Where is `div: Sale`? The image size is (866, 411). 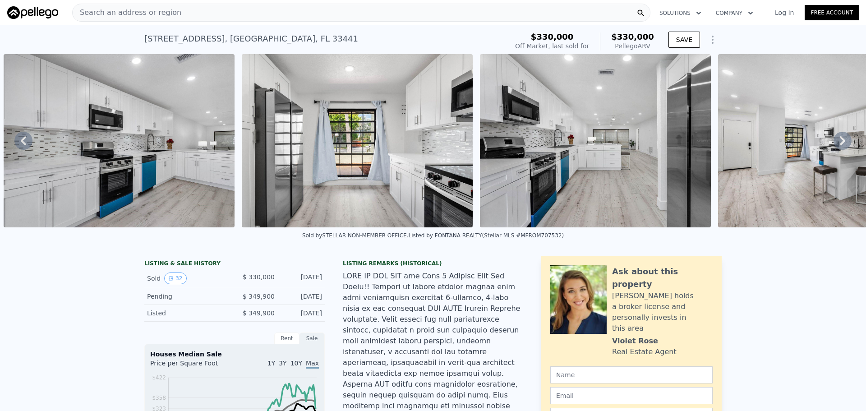
div: Sale is located at coordinates (312, 338).